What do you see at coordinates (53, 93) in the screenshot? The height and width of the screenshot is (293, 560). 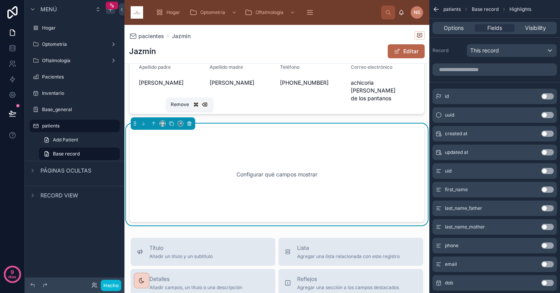 I see `font: Inventario` at bounding box center [53, 93].